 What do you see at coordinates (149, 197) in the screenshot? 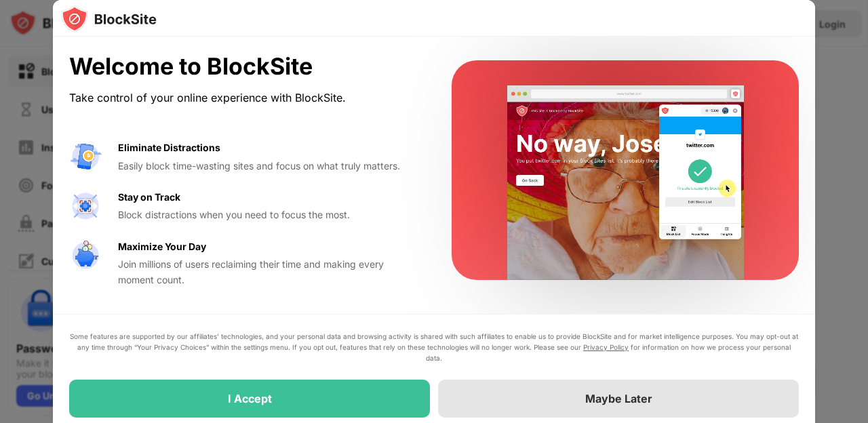
I see `div: Stay on Track` at bounding box center [149, 197].